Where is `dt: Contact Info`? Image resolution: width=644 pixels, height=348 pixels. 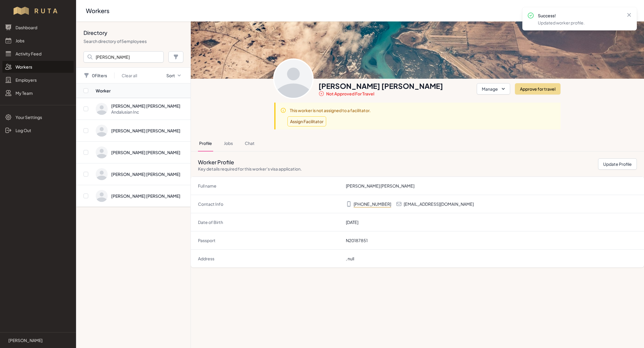
dt: Contact Info is located at coordinates (269, 204).